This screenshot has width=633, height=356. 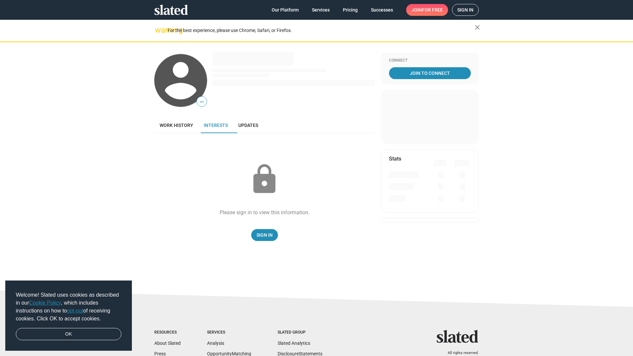 I want to click on span: Sign in, so click(x=465, y=10).